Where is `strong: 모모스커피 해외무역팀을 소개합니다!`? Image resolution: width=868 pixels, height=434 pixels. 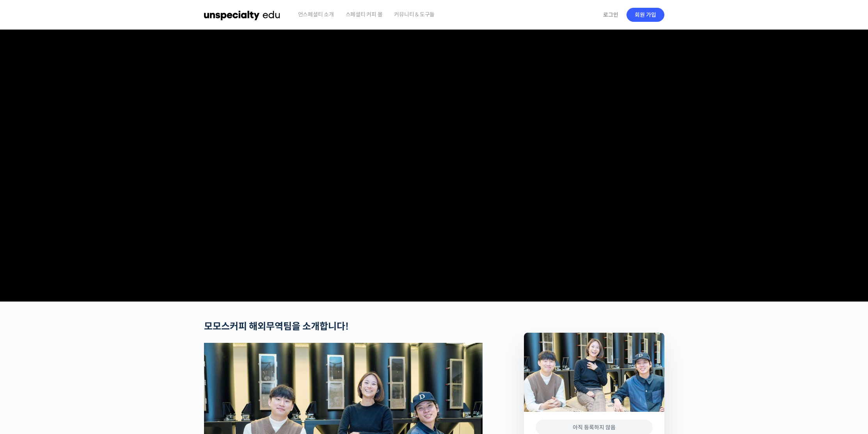
strong: 모모스커피 해외무역팀을 소개합니다! is located at coordinates (276, 326).